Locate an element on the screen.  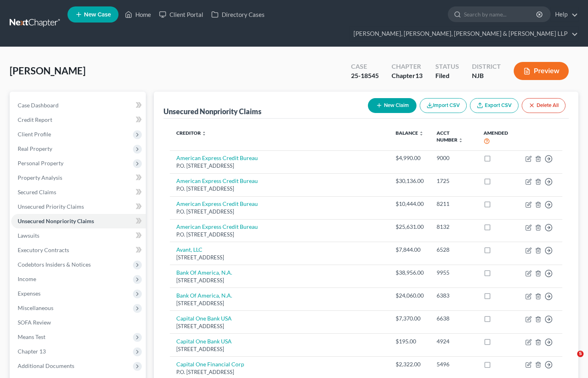
div: $195.00 is located at coordinates (410, 342).